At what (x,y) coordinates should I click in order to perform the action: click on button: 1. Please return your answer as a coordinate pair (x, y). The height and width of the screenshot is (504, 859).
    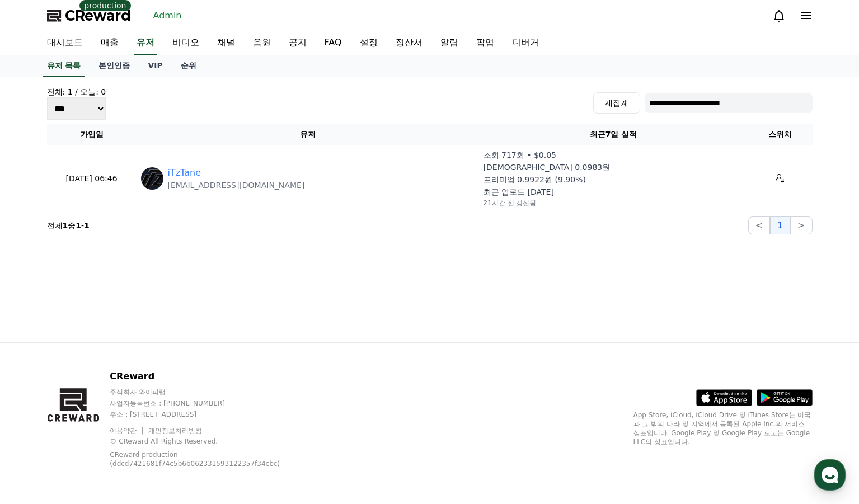
    Looking at the image, I should click on (780, 225).